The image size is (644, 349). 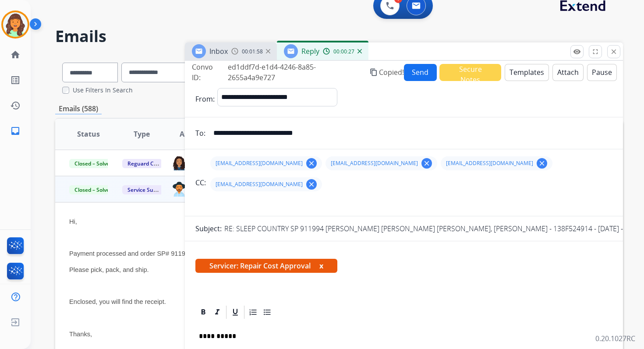 What do you see at coordinates (271, 72) in the screenshot?
I see `span: ed1ddf7d-e1d4-4246-8a85-2655a4a9e727` at bounding box center [271, 72].